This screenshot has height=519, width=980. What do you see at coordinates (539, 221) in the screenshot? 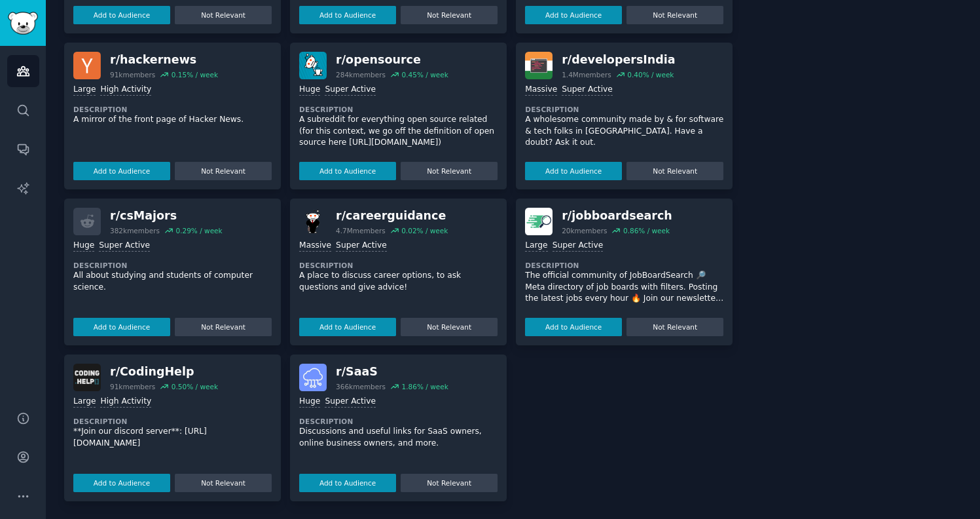
I see `img: jobboardsearch` at bounding box center [539, 221].